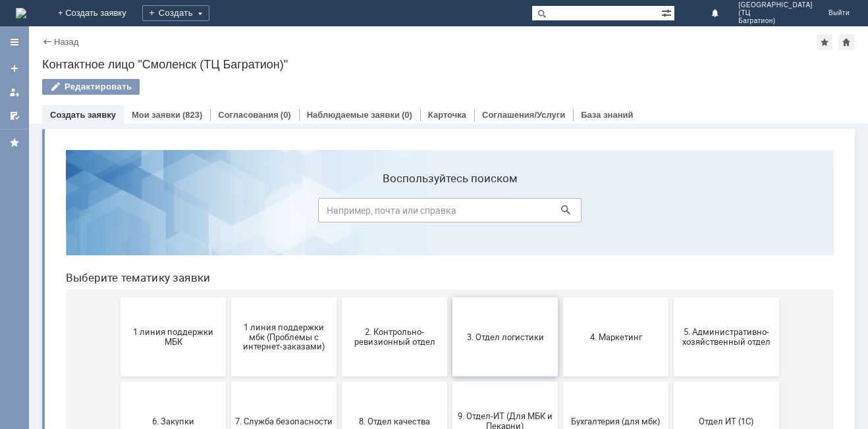  I want to click on span: Отдел ИТ (1С), so click(671, 281).